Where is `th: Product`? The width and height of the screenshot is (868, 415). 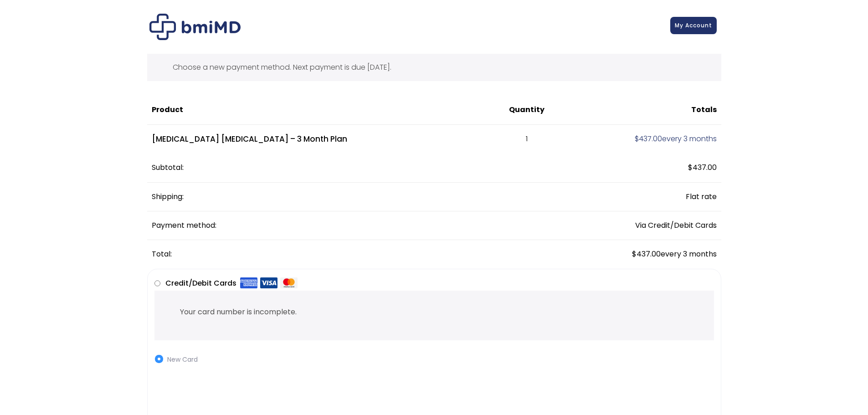
th: Product is located at coordinates (318, 110).